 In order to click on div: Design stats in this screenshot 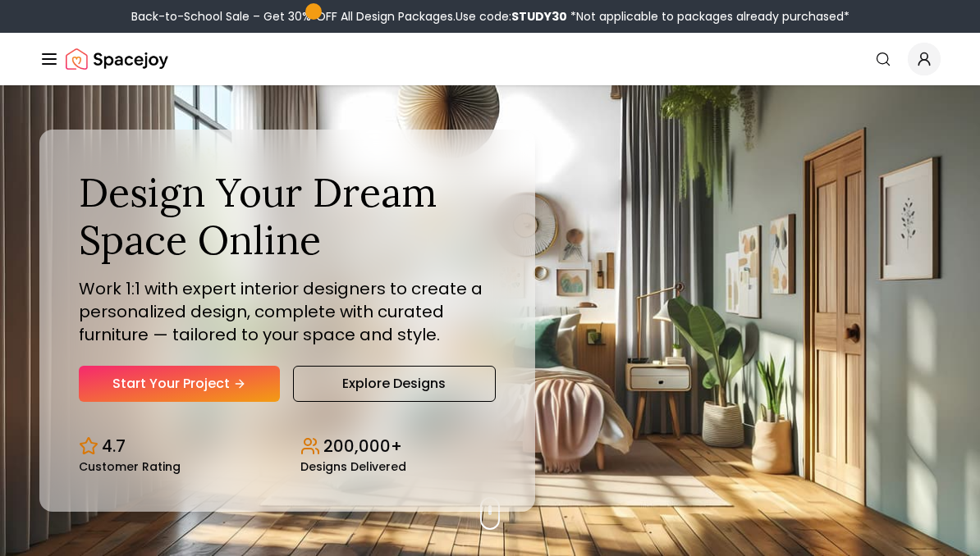, I will do `click(288, 448)`.